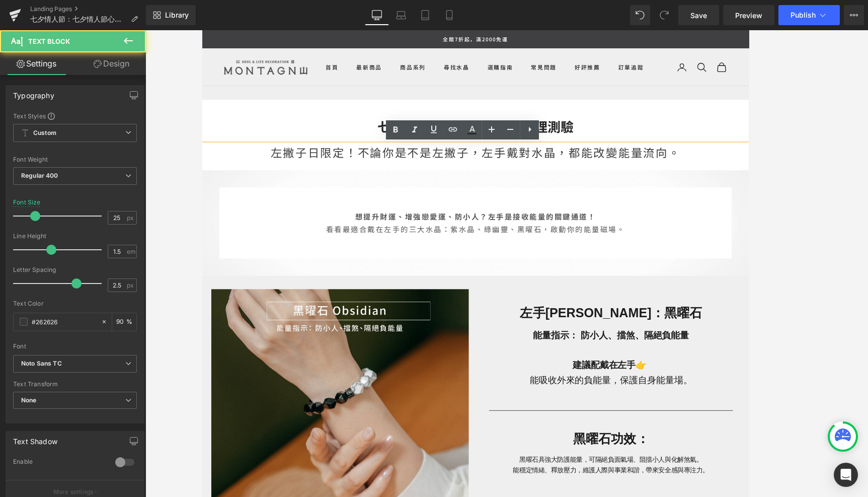 The image size is (868, 497). I want to click on span: Publish, so click(803, 15).